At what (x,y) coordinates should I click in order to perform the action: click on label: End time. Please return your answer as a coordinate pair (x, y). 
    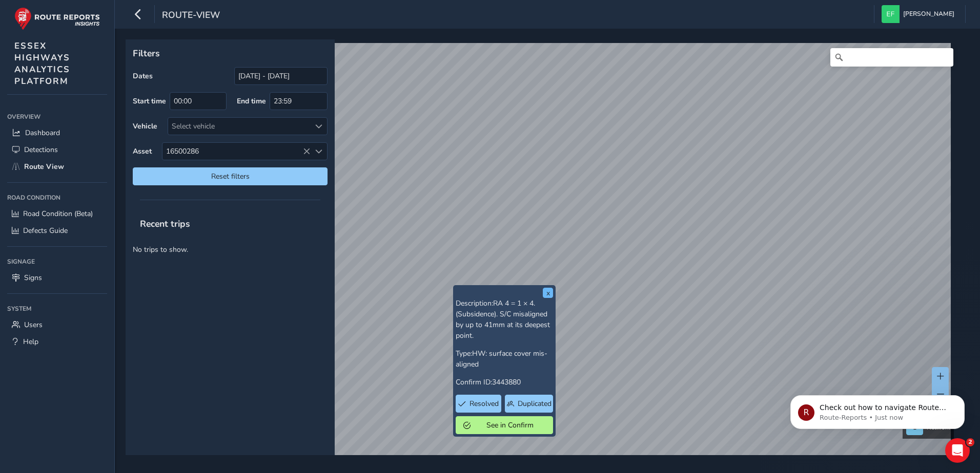
    Looking at the image, I should click on (252, 101).